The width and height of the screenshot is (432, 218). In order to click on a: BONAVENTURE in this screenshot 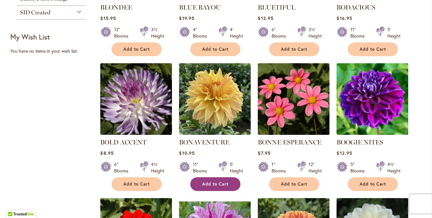, I will do `click(204, 142)`.